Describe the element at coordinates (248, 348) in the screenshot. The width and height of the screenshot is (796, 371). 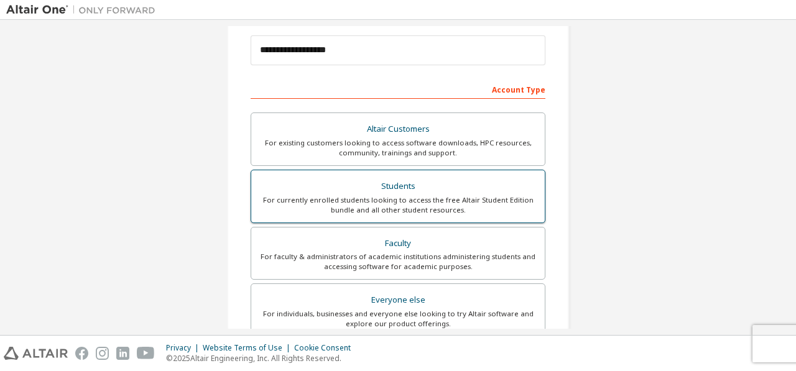
I see `div: Website Terms of Use` at that location.